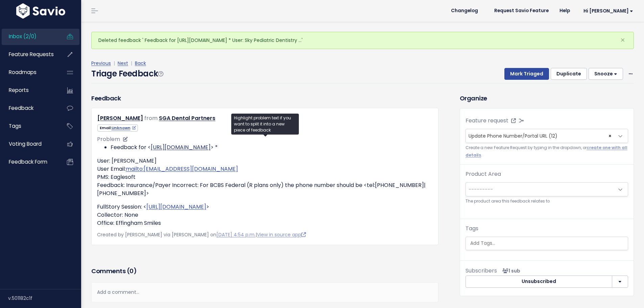 The width and height of the screenshot is (644, 308). What do you see at coordinates (23, 36) in the screenshot?
I see `span: Inbox (2/0)` at bounding box center [23, 36].